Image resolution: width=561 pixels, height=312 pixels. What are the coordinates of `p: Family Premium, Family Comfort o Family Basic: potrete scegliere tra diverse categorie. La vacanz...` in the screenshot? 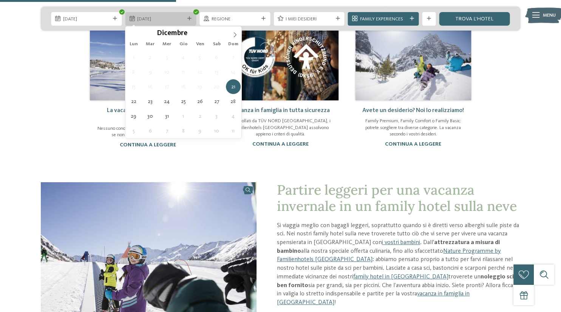 It's located at (413, 128).